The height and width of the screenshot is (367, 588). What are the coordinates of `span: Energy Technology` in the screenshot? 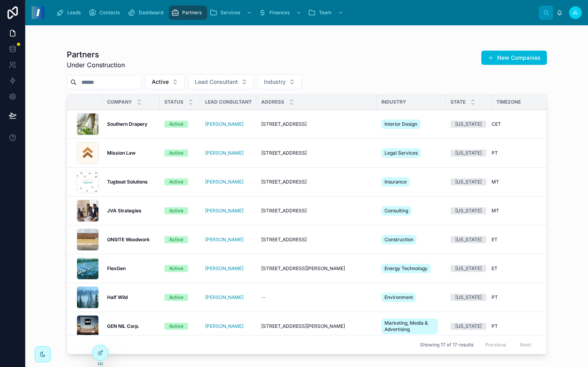 It's located at (406, 269).